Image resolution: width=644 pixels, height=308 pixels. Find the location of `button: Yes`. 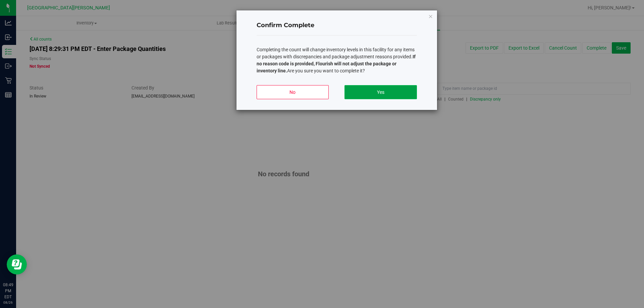

button: Yes is located at coordinates (380, 92).